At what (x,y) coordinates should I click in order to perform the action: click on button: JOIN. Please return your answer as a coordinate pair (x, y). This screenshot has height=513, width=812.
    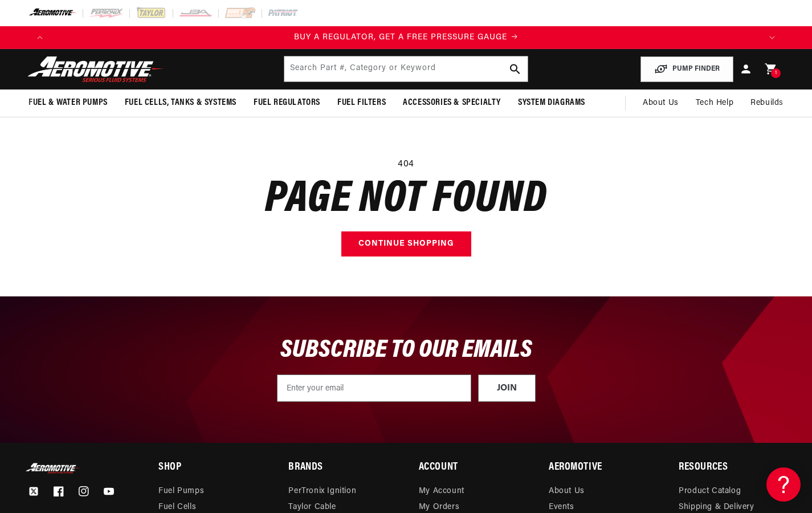
    Looking at the image, I should click on (506, 388).